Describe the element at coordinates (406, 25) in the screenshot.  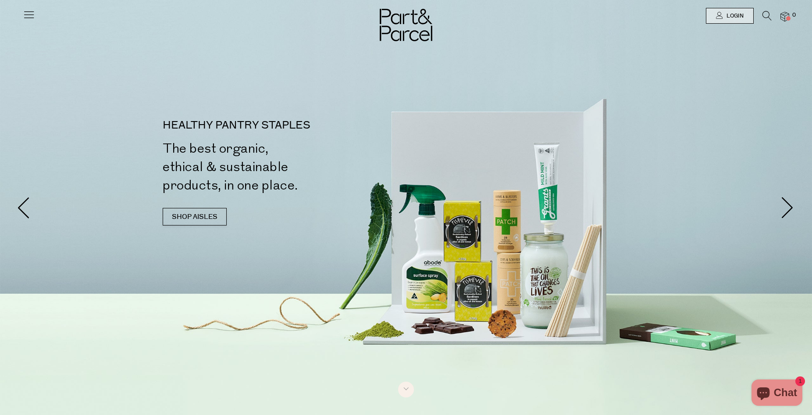
I see `img: Part&Parcel` at that location.